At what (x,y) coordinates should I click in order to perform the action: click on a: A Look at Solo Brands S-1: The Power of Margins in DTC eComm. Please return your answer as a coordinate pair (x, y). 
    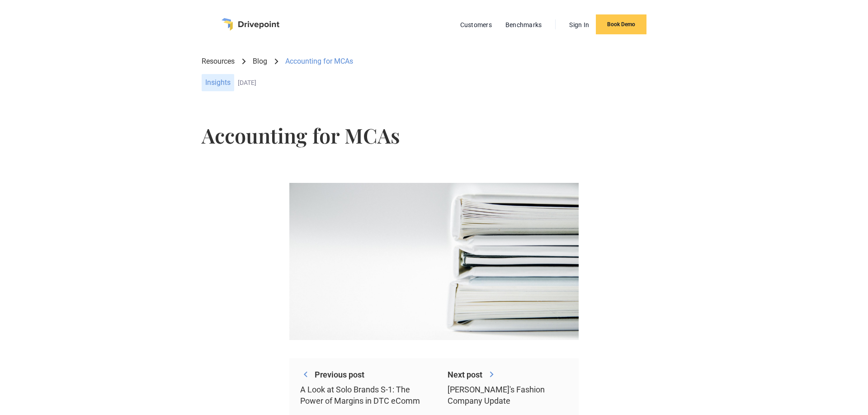
    Looking at the image, I should click on (360, 395).